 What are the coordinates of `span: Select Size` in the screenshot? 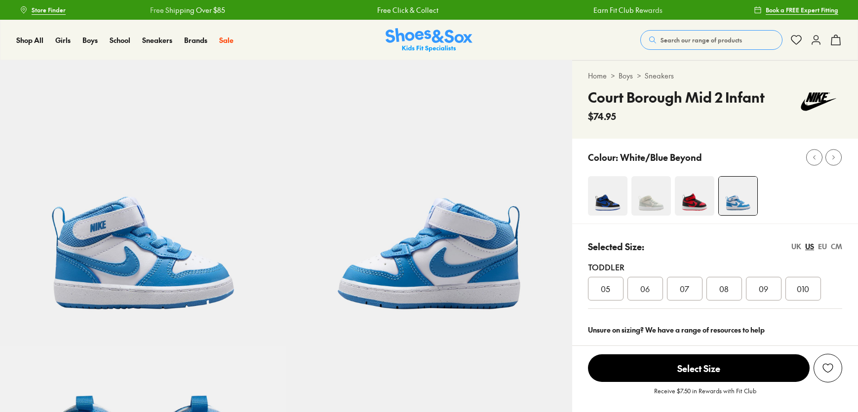 It's located at (699, 368).